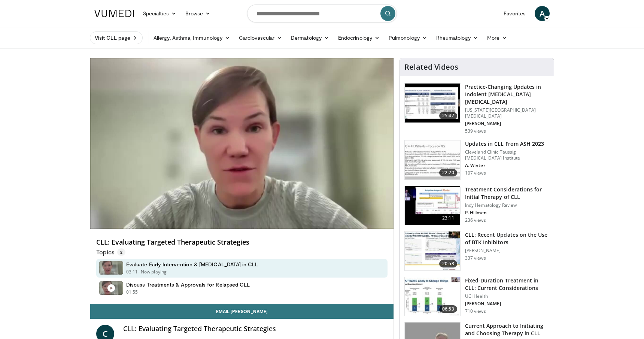 This screenshot has height=339, width=644. What do you see at coordinates (408, 38) in the screenshot?
I see `a: Pulmonology` at bounding box center [408, 38].